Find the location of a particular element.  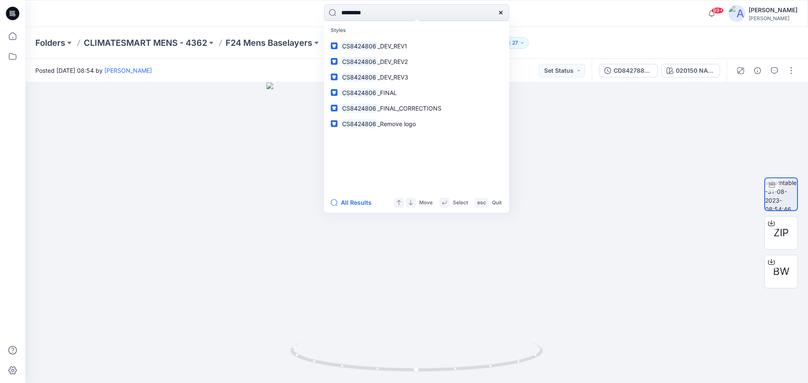

a: CS8424806_DEV_REV1 is located at coordinates (417, 46).